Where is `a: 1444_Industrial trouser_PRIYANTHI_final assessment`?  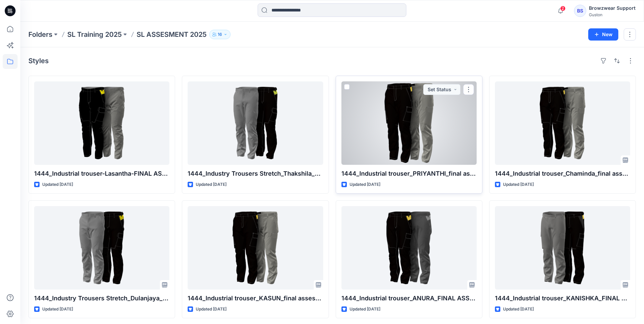
a: 1444_Industrial trouser_PRIYANTHI_final assessment is located at coordinates (409, 123).